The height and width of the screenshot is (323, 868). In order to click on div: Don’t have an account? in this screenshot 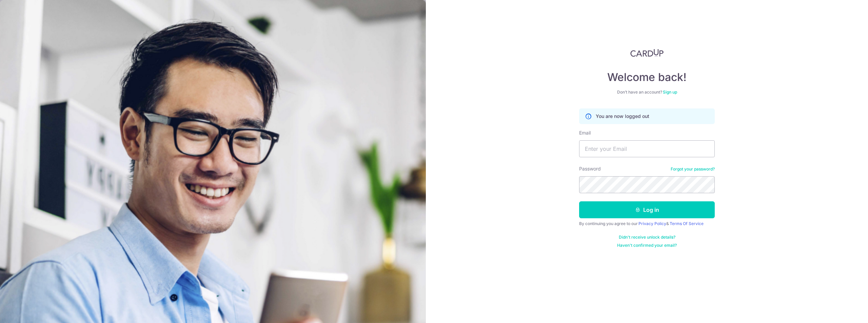, I will do `click(647, 92)`.